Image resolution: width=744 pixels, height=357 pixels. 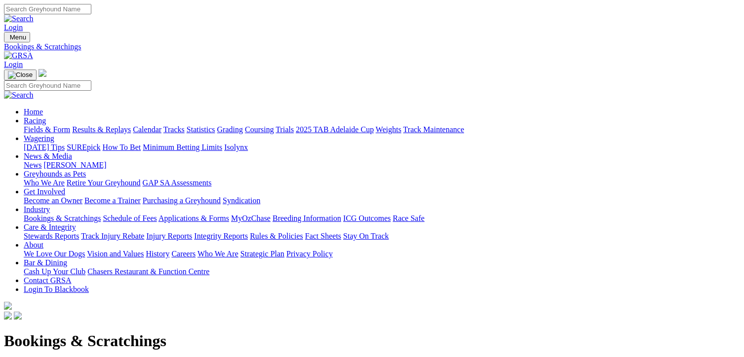 I want to click on a: Strategic Plan, so click(x=262, y=254).